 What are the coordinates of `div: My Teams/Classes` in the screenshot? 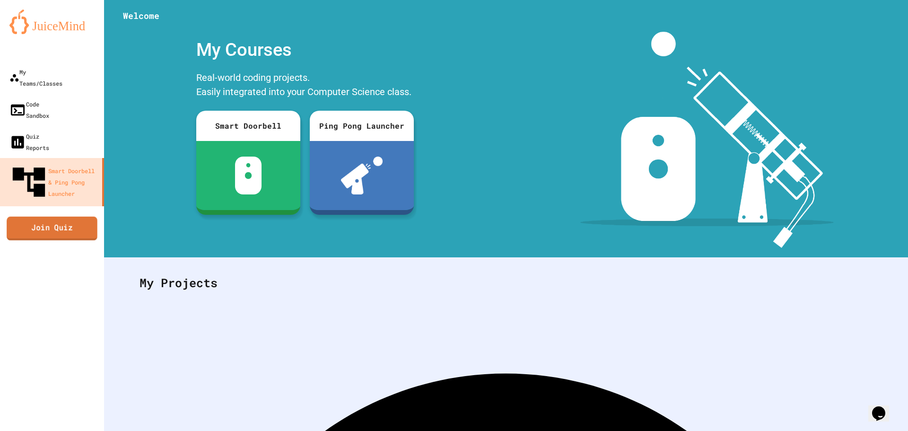 It's located at (36, 78).